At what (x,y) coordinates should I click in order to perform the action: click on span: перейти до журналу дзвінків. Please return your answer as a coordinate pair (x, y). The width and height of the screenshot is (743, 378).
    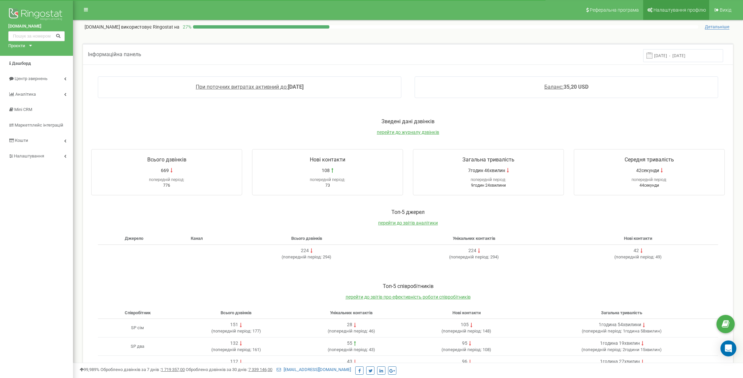
    Looking at the image, I should click on (408, 132).